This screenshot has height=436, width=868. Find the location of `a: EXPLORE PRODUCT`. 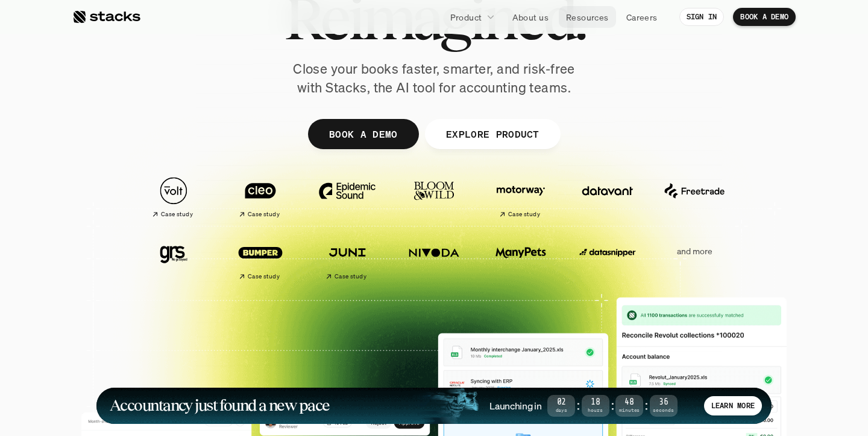

a: EXPLORE PRODUCT is located at coordinates (492, 134).